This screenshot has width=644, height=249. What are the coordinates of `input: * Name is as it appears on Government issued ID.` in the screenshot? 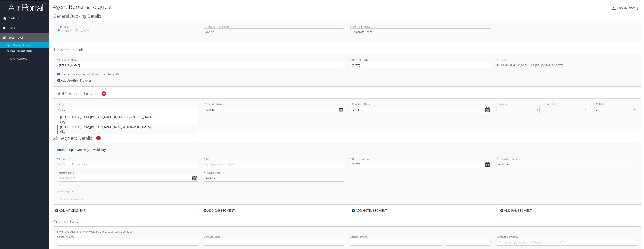 It's located at (58, 73).